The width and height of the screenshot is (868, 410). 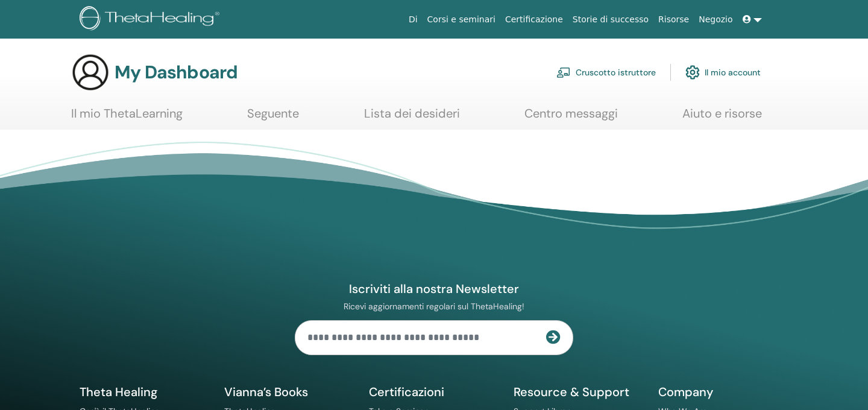 I want to click on img: logo.png, so click(x=152, y=19).